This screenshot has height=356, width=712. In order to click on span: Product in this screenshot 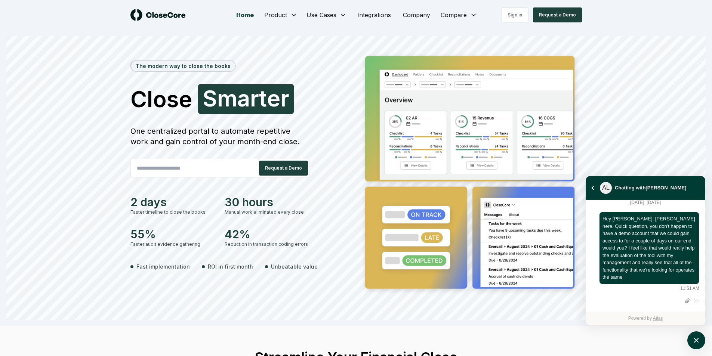, I will do `click(275, 15)`.